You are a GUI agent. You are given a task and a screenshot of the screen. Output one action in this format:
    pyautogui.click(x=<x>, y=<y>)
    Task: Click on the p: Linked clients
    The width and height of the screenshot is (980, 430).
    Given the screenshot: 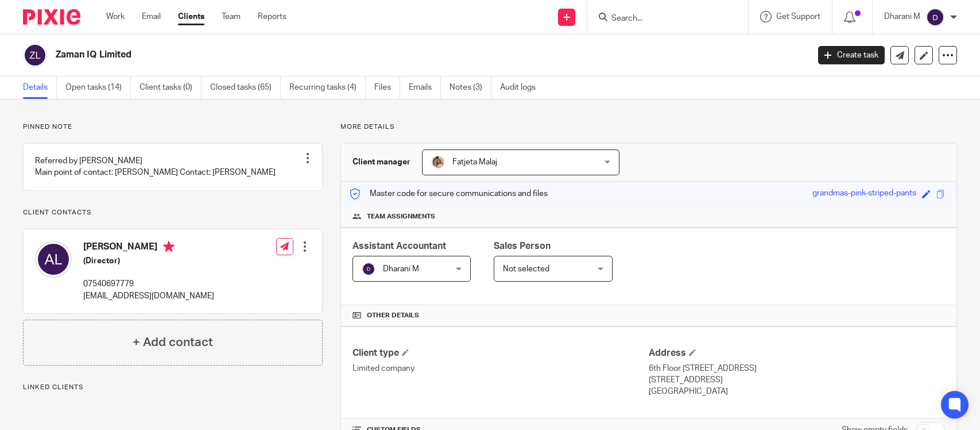 What is the action you would take?
    pyautogui.click(x=173, y=387)
    